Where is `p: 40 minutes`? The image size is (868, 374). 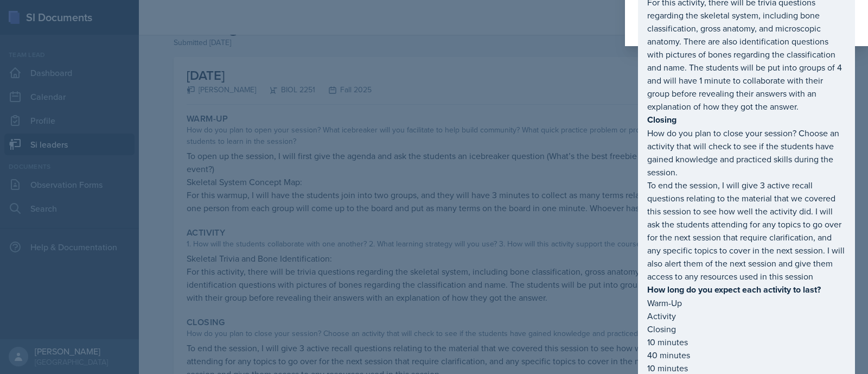 p: 40 minutes is located at coordinates (747, 355).